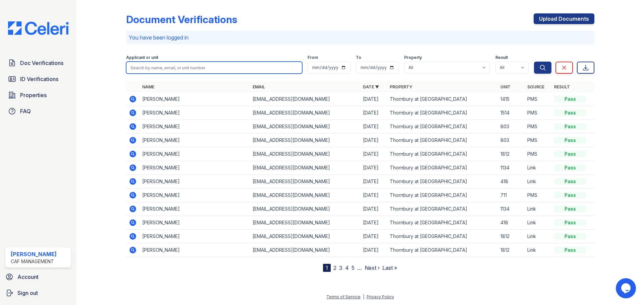 This screenshot has width=644, height=305. Describe the element at coordinates (182, 19) in the screenshot. I see `div: Document Verifications` at that location.